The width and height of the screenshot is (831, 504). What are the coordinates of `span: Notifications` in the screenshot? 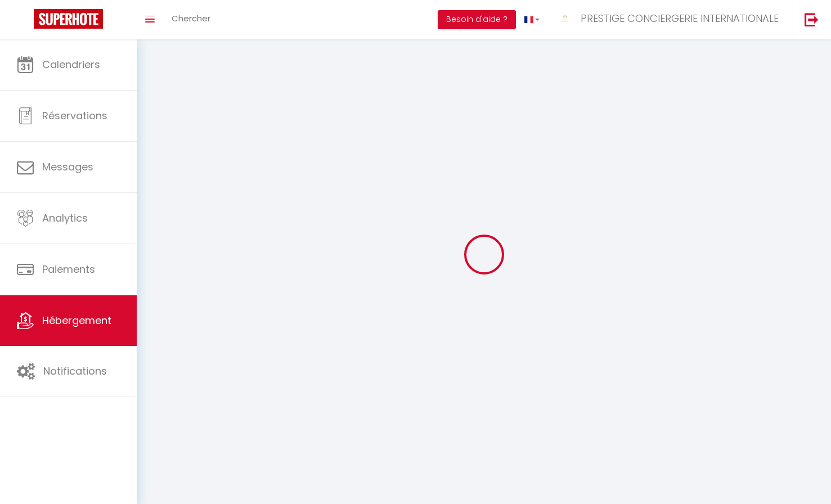 It's located at (75, 371).